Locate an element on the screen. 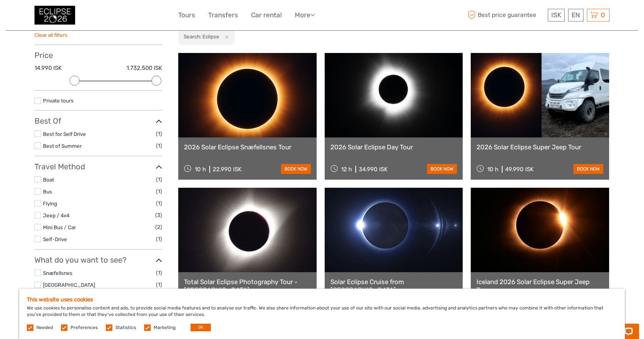 The height and width of the screenshot is (339, 644). label: Needed is located at coordinates (45, 327).